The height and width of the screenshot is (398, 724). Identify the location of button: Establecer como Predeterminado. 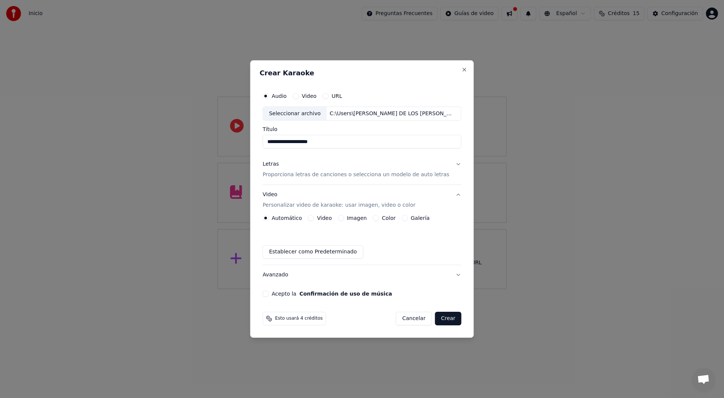
(313, 252).